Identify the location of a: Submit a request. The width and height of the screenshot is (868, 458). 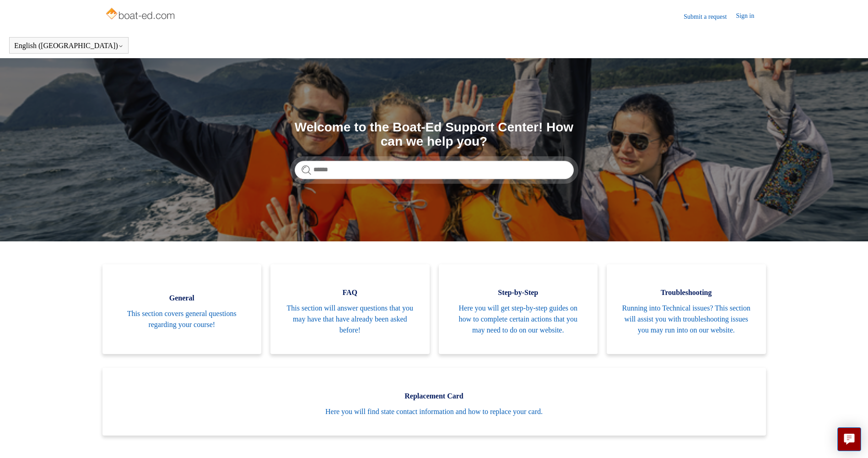
(710, 16).